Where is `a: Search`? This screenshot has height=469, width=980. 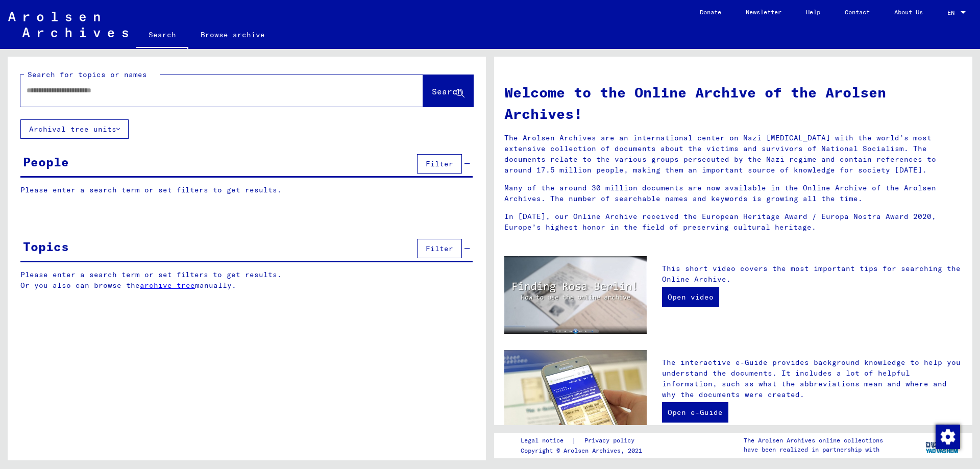 a: Search is located at coordinates (162, 36).